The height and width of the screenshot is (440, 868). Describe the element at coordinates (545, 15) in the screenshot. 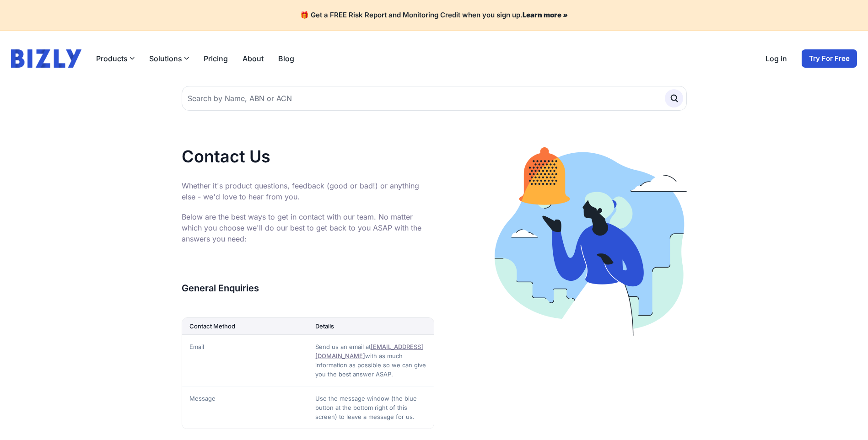

I see `a: Learn more »` at that location.